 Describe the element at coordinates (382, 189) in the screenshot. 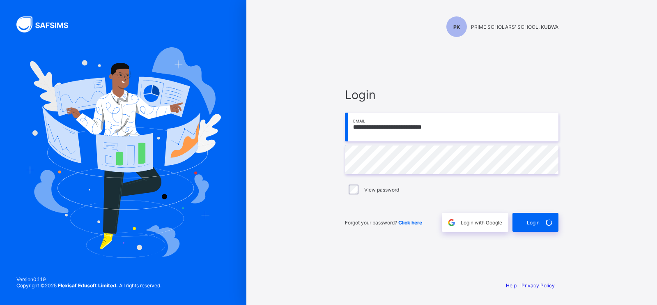

I see `label: View password` at that location.